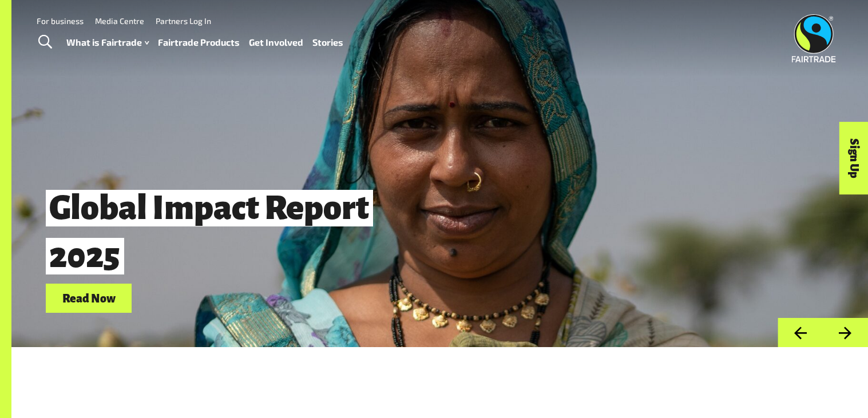  I want to click on a: Media Centre, so click(120, 21).